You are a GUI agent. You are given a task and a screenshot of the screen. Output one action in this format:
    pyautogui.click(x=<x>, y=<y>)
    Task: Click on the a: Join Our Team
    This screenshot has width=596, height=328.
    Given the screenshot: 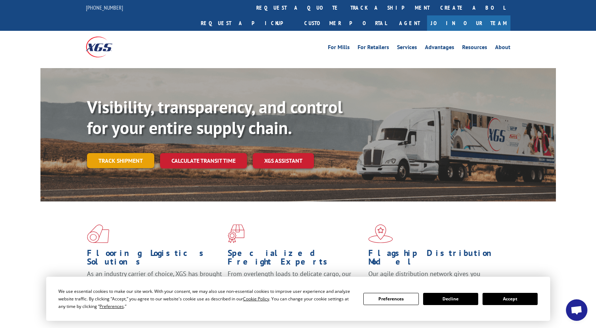 What is the action you would take?
    pyautogui.click(x=469, y=23)
    